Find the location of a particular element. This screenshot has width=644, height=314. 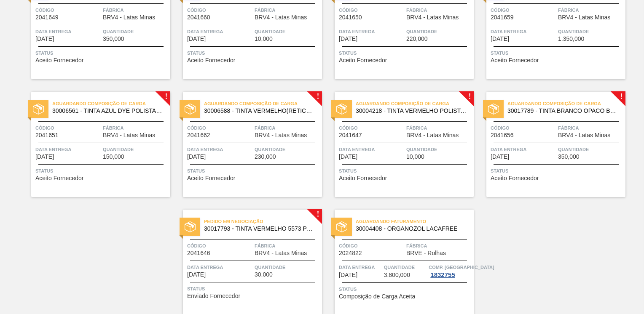

span: Comp. Carga is located at coordinates (461, 267).